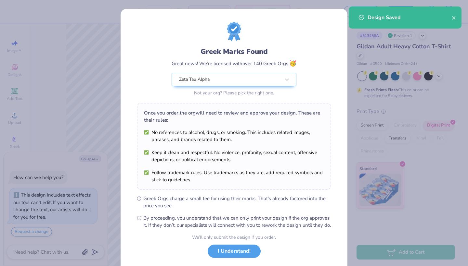 The height and width of the screenshot is (266, 468). I want to click on div: We’ll only submit the design if you order., so click(234, 237).